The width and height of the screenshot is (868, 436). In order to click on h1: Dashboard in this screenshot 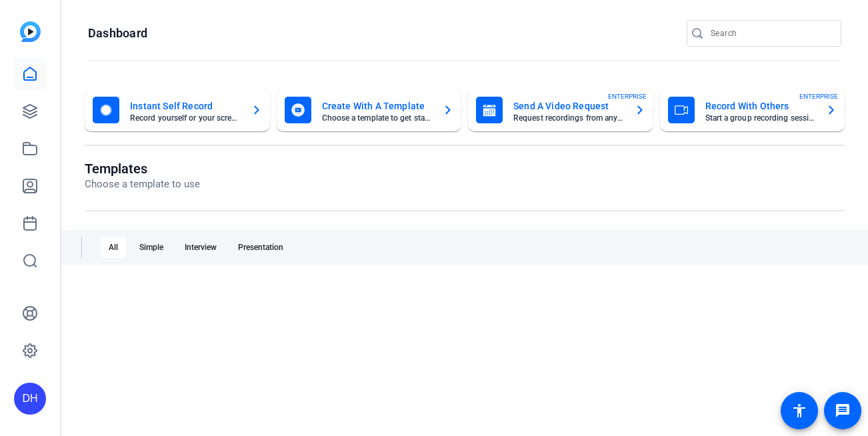, I will do `click(117, 33)`.